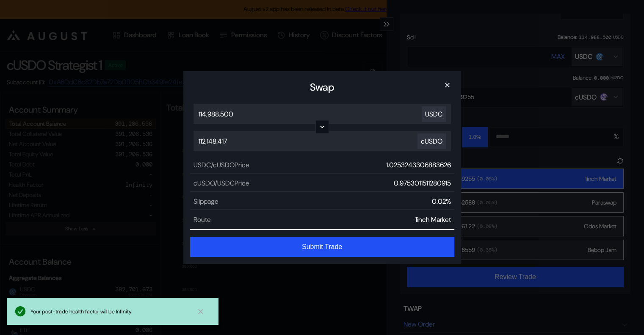 This screenshot has height=335, width=644. What do you see at coordinates (216, 114) in the screenshot?
I see `span: 114,988.500` at bounding box center [216, 114].